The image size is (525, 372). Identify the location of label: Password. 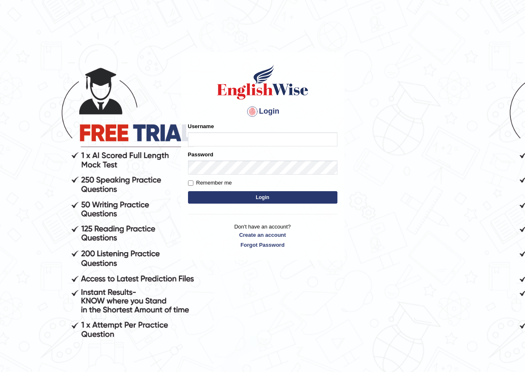
(200, 154).